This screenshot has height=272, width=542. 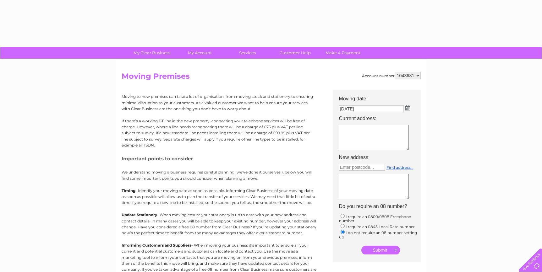 I want to click on th: New address:, so click(x=380, y=158).